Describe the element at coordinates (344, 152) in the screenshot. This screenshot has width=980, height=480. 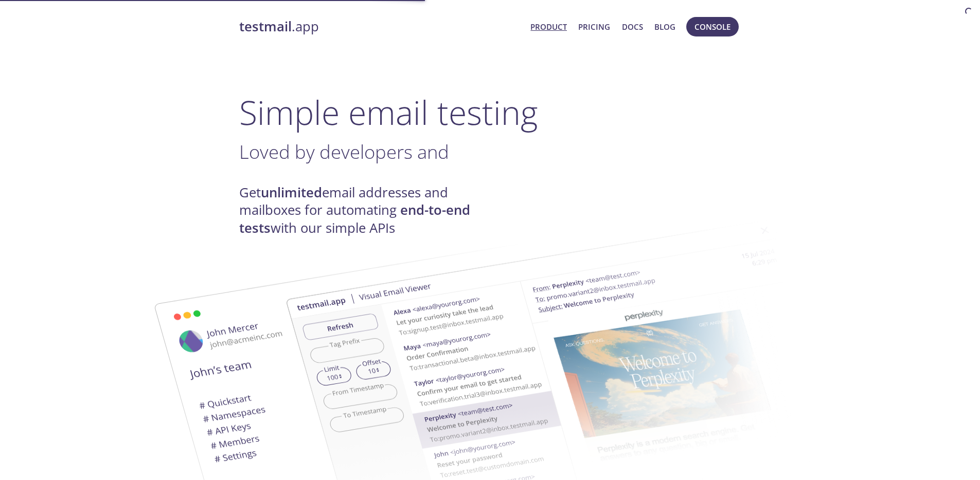
I see `span: Loved by developers and` at that location.